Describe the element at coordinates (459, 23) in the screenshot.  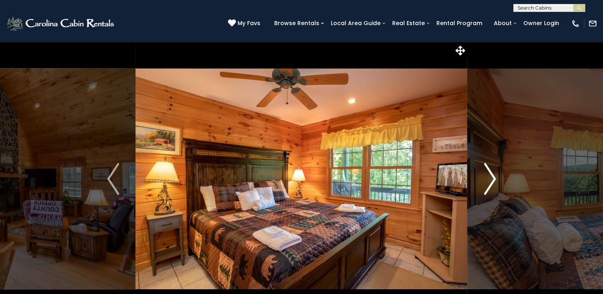
I see `a: Rental Program` at that location.